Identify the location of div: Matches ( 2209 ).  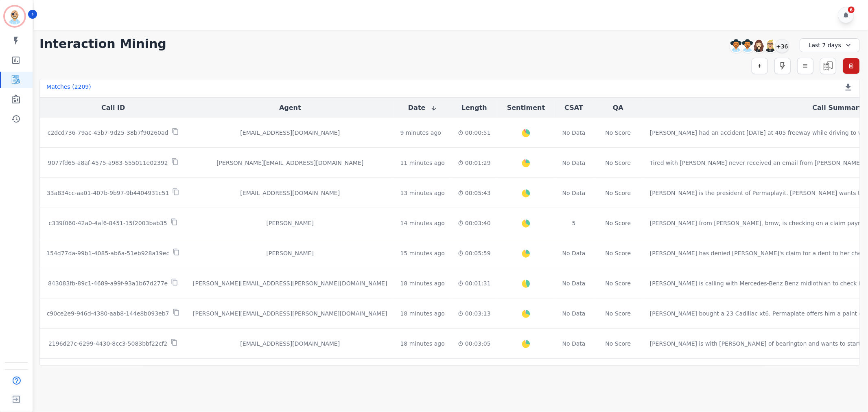
(69, 88).